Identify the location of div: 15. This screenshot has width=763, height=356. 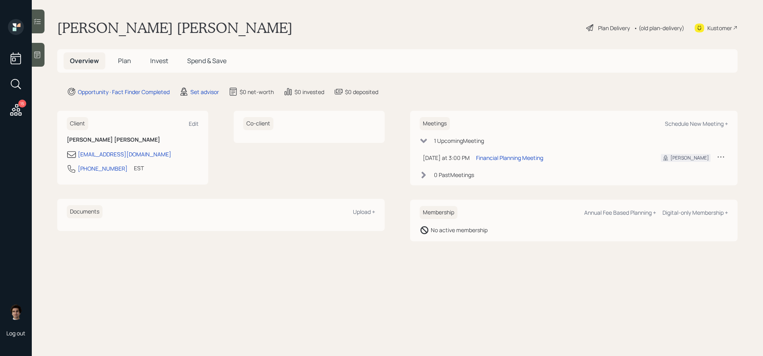
(22, 104).